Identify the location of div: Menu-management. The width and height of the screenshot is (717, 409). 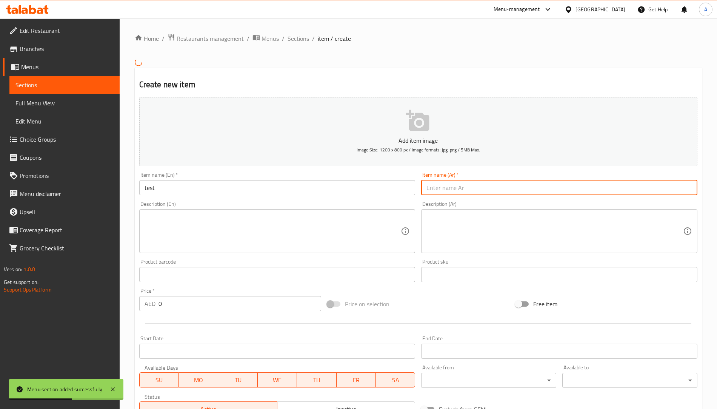
(517, 9).